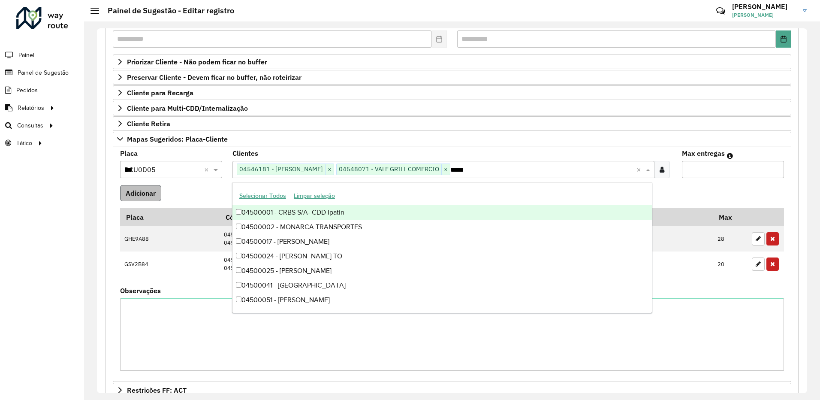 The height and width of the screenshot is (400, 820). What do you see at coordinates (452, 62) in the screenshot?
I see `a: Priorizar Cliente - Não podem ficar no buffer` at bounding box center [452, 62].